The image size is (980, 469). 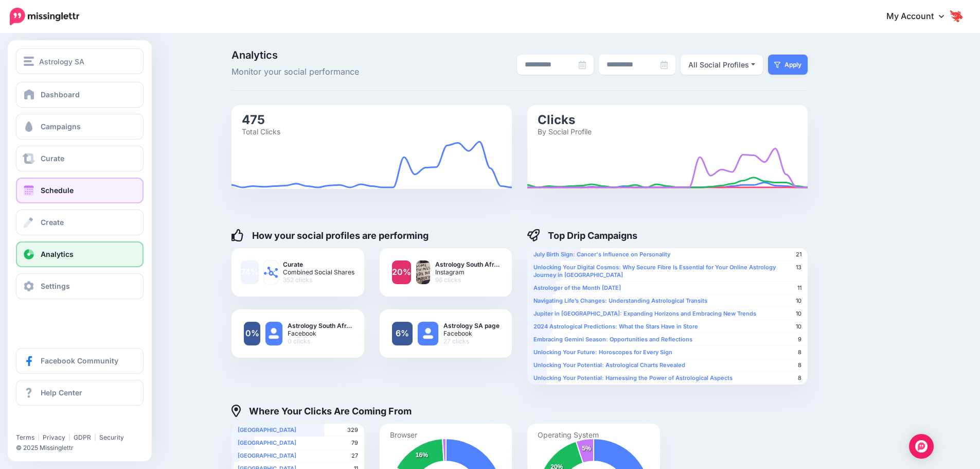 What do you see at coordinates (61, 392) in the screenshot?
I see `span: Help Center` at bounding box center [61, 392].